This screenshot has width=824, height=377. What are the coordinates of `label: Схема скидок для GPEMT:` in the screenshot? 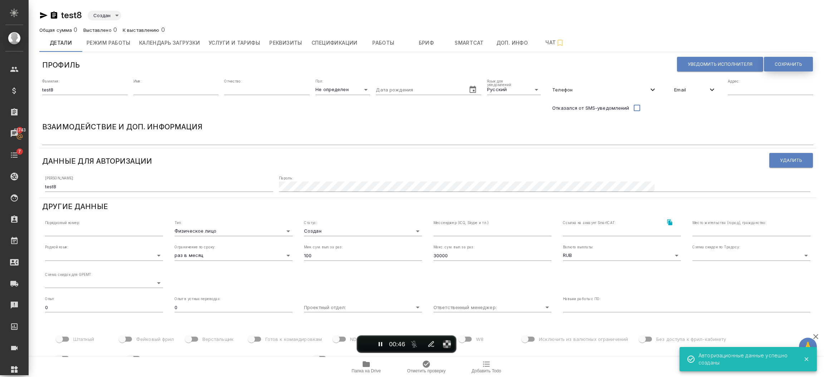 It's located at (68, 275).